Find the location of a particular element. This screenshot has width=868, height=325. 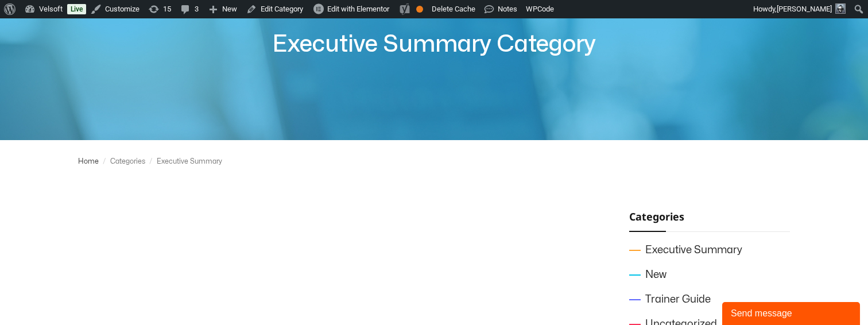

a: Trainer Guide is located at coordinates (676, 299).